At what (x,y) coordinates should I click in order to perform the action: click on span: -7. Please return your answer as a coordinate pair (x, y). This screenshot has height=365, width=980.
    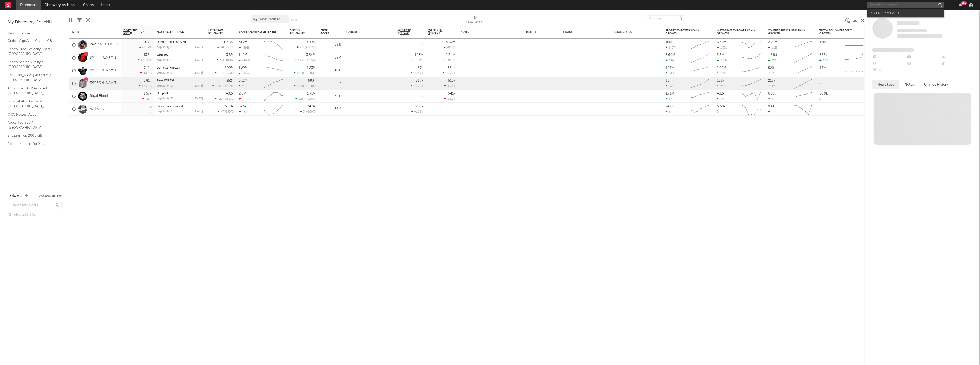
    Looking at the image, I should click on (222, 112).